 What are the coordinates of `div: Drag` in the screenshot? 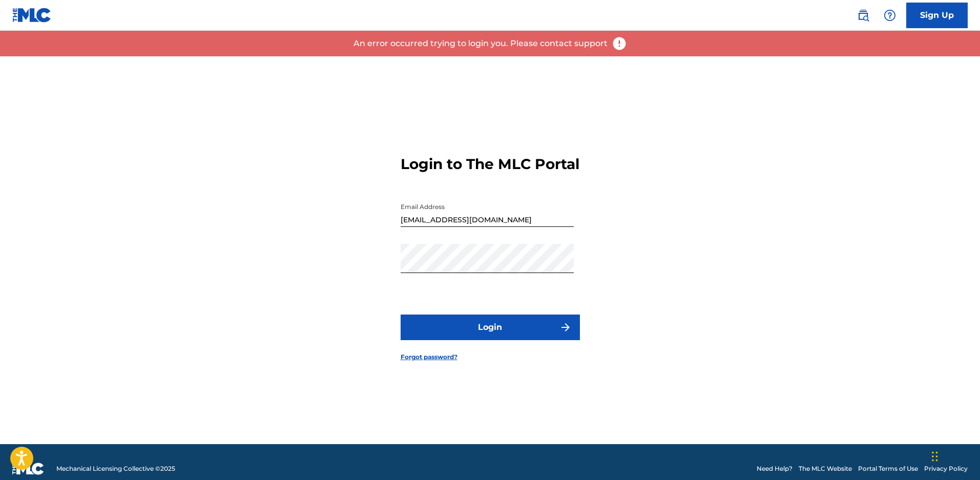 It's located at (935, 457).